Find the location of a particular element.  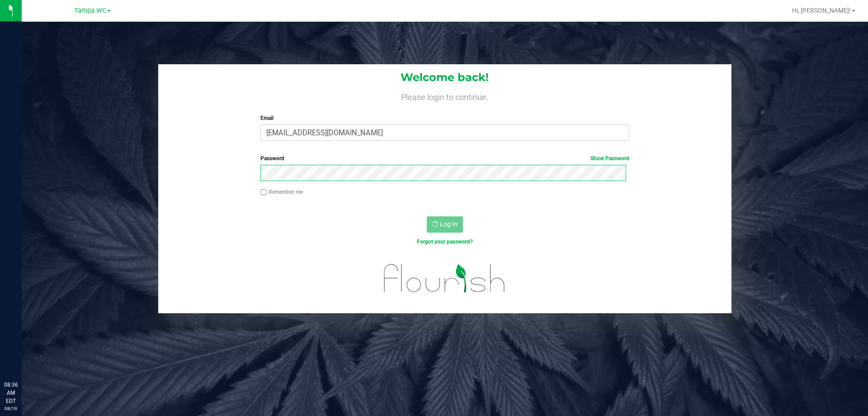

span: Tampa WC is located at coordinates (90, 11).